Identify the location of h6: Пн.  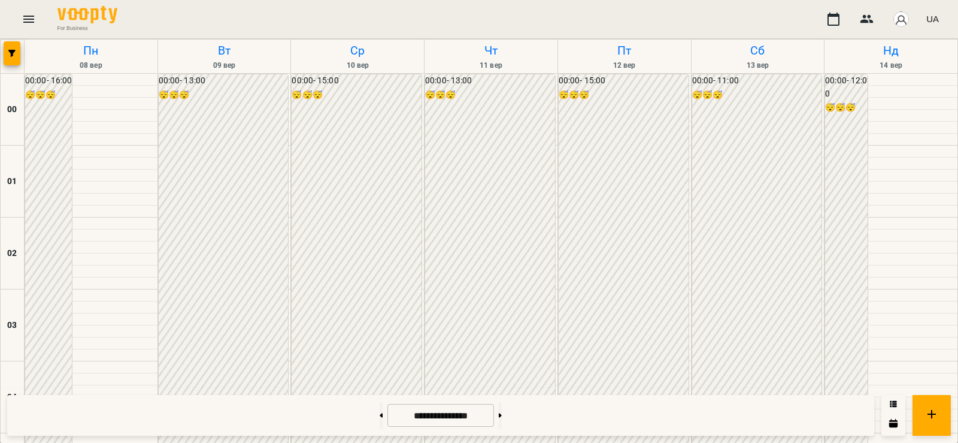
(91, 50).